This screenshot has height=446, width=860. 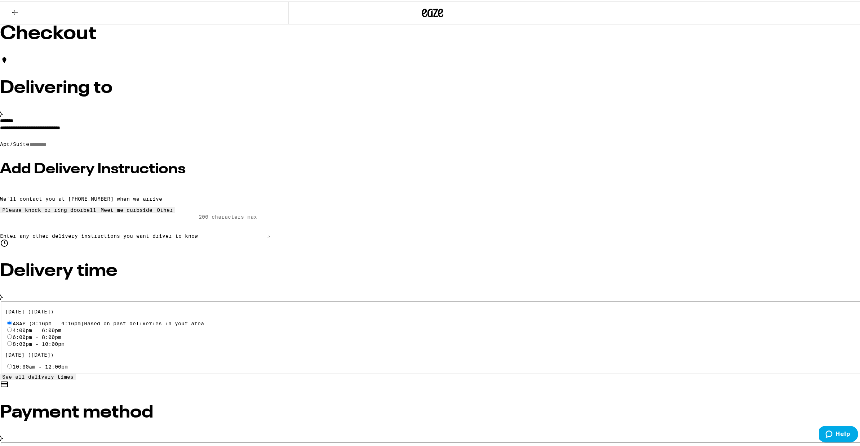 I want to click on label: 8:00pm - 10:00pm, so click(x=39, y=343).